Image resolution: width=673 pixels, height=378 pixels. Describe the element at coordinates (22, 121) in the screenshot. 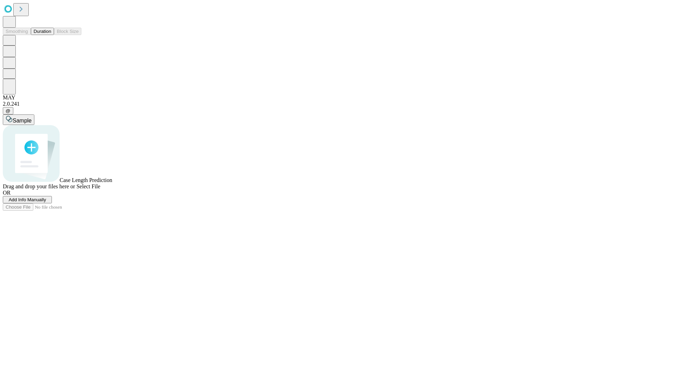

I see `span: Sample` at that location.